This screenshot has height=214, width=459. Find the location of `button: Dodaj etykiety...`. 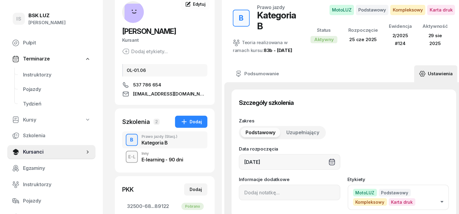

button: Dodaj etykiety... is located at coordinates (145, 51).